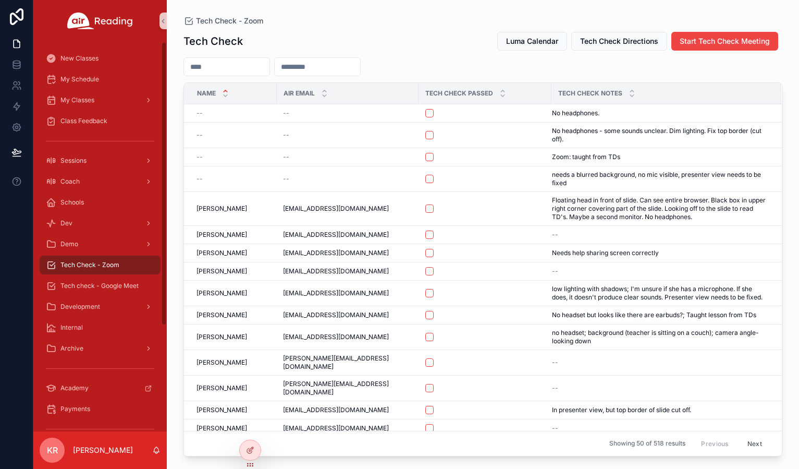 Image resolution: width=799 pixels, height=469 pixels. I want to click on a: My Schedule, so click(100, 79).